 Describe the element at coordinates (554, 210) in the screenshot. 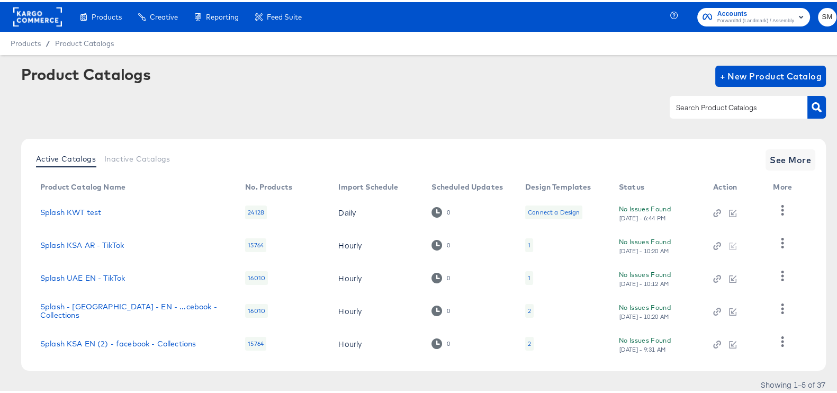

I see `div: Connect a Design` at that location.